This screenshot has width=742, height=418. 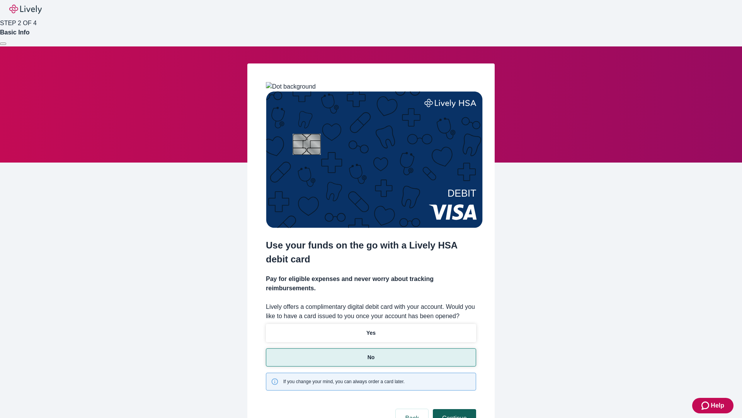 What do you see at coordinates (371, 333) in the screenshot?
I see `p: Yes` at bounding box center [371, 333].